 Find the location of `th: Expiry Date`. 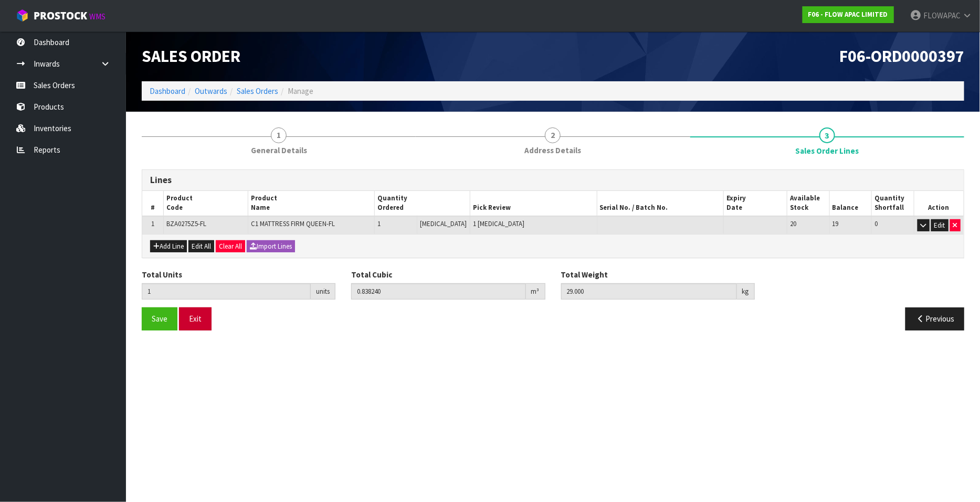

th: Expiry Date is located at coordinates (755, 203).